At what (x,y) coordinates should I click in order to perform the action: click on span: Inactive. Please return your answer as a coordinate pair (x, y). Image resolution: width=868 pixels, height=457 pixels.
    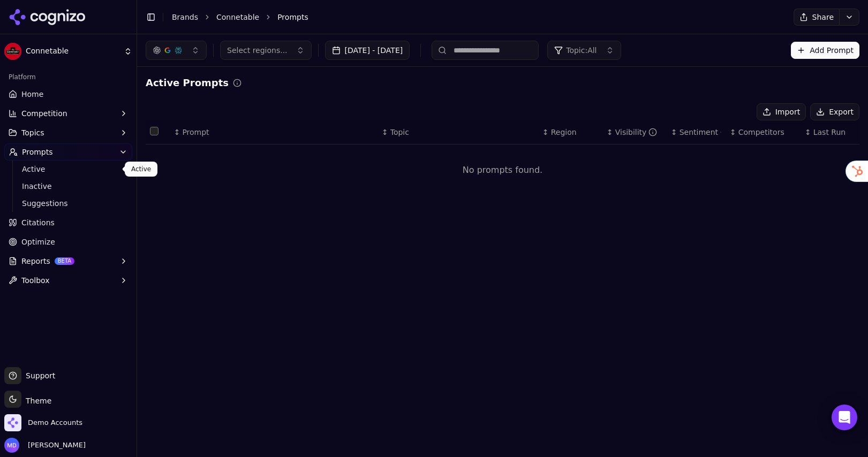
    Looking at the image, I should click on (68, 186).